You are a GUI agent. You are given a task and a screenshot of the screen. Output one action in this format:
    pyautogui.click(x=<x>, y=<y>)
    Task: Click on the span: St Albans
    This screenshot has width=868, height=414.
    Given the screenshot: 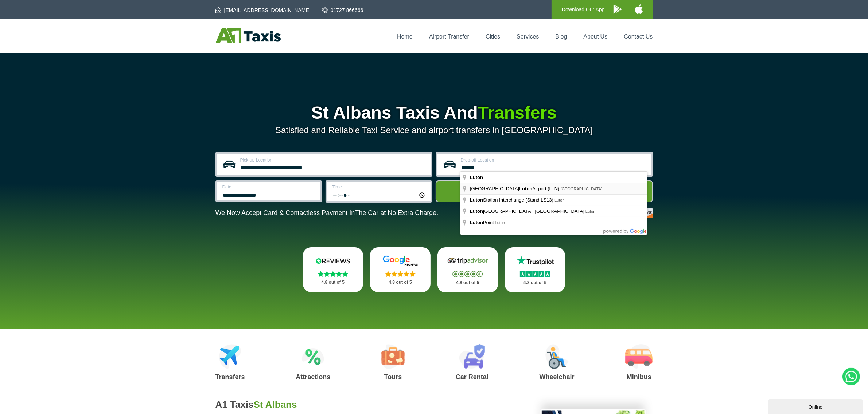 What is the action you would take?
    pyautogui.click(x=276, y=405)
    